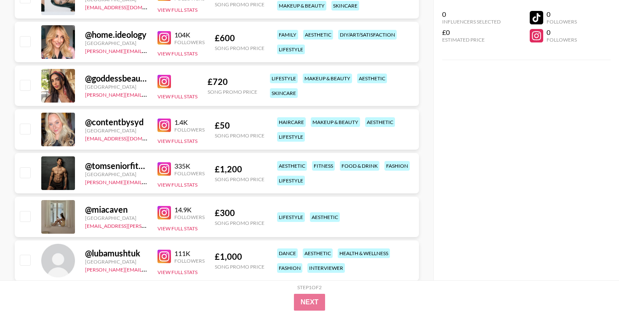 The width and height of the screenshot is (619, 314). Describe the element at coordinates (309, 287) in the screenshot. I see `div: Step 1 of 2` at that location.